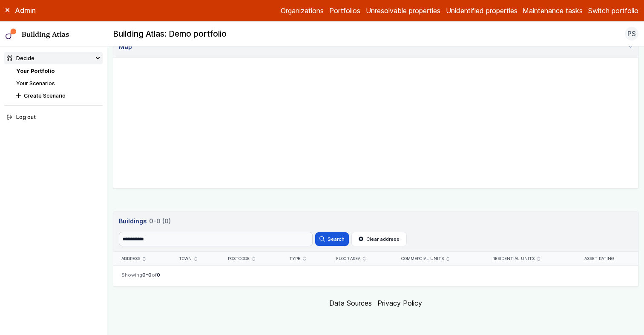 The height and width of the screenshot is (335, 644). Describe the element at coordinates (376, 221) in the screenshot. I see `h3: Buildings` at that location.